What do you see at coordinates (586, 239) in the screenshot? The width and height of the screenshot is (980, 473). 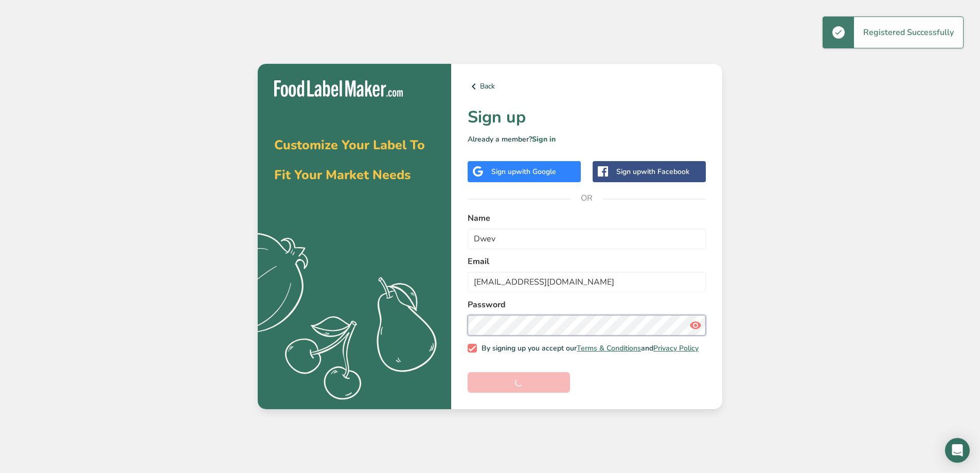 I see `input: John Doe` at bounding box center [586, 239].